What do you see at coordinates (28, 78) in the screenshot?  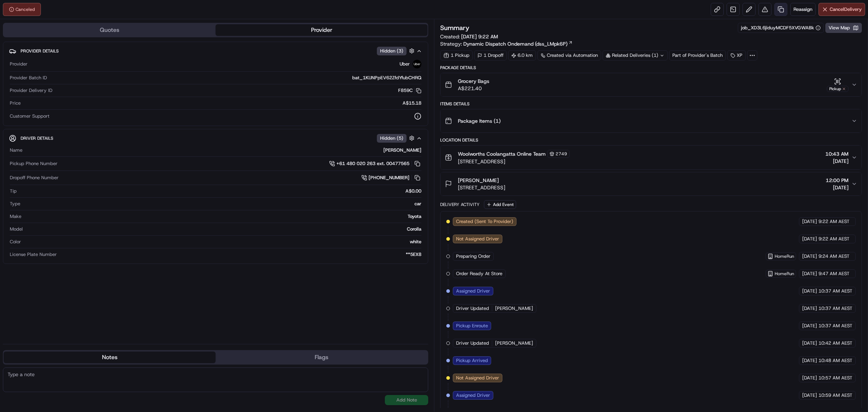 I see `span: Provider Batch ID` at bounding box center [28, 78].